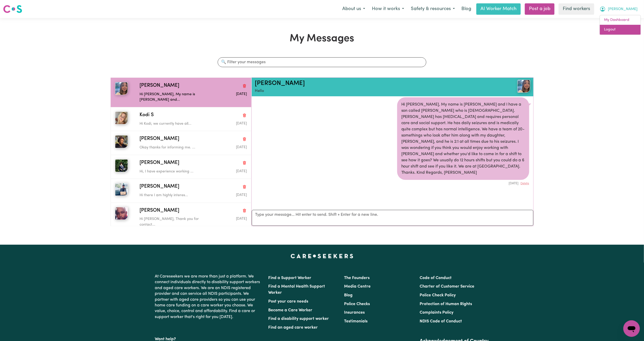  Describe the element at coordinates (433, 9) in the screenshot. I see `button: Safety & resources` at that location.